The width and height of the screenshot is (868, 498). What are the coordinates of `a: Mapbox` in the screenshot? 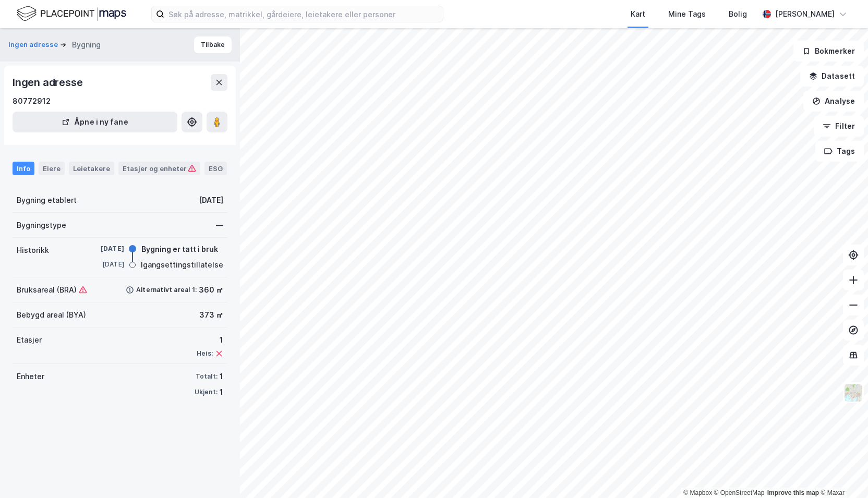 It's located at (698, 493).